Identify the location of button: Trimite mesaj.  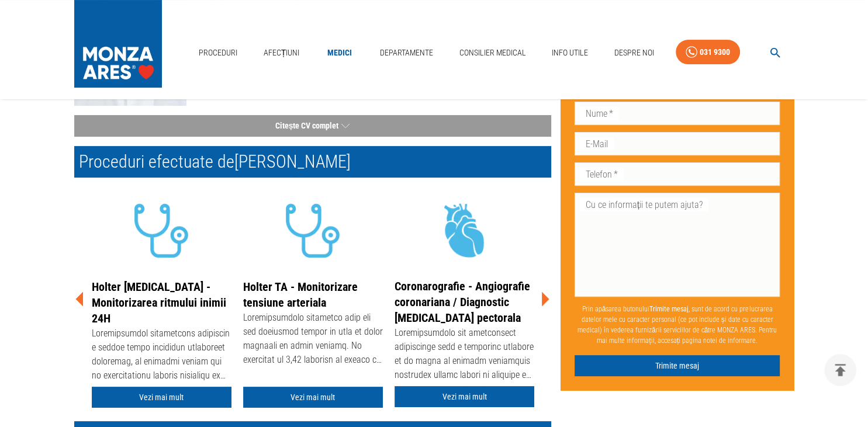
(677, 365).